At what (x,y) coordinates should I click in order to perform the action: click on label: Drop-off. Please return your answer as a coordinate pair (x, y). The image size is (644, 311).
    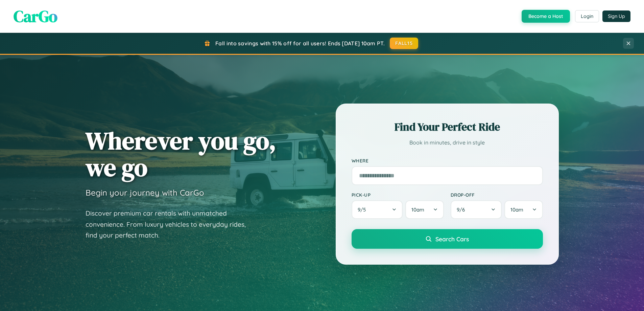
    Looking at the image, I should click on (496, 195).